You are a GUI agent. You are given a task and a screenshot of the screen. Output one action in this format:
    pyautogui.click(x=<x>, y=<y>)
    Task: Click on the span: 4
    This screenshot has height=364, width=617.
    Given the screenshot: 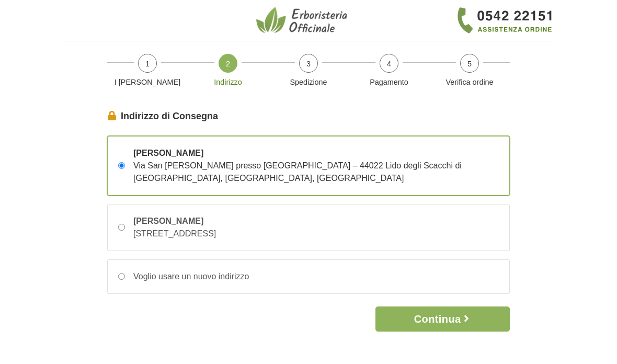 What is the action you would take?
    pyautogui.click(x=389, y=63)
    